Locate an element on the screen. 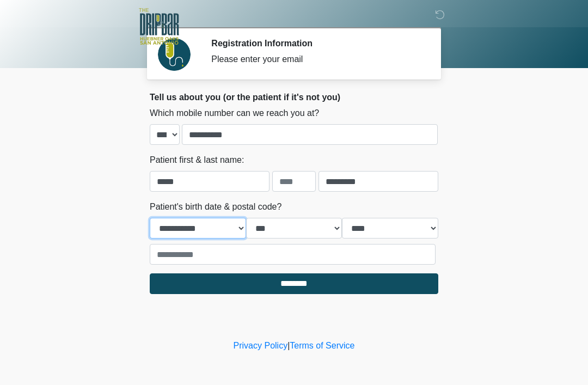  a: Terms of Service is located at coordinates (322, 345).